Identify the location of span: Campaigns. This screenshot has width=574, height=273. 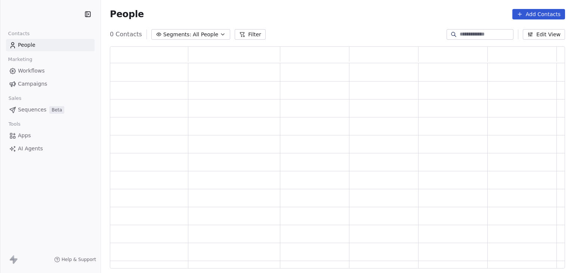
(33, 84).